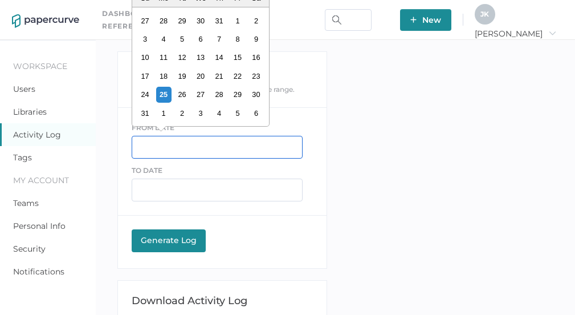 This screenshot has height=315, width=575. I want to click on div: Choose Wednesday, August 27th, 2025, so click(201, 94).